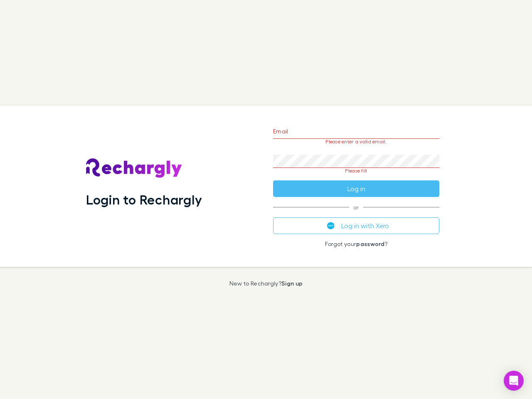 This screenshot has width=532, height=399. Describe the element at coordinates (356, 142) in the screenshot. I see `p: Please enter a valid email.` at that location.